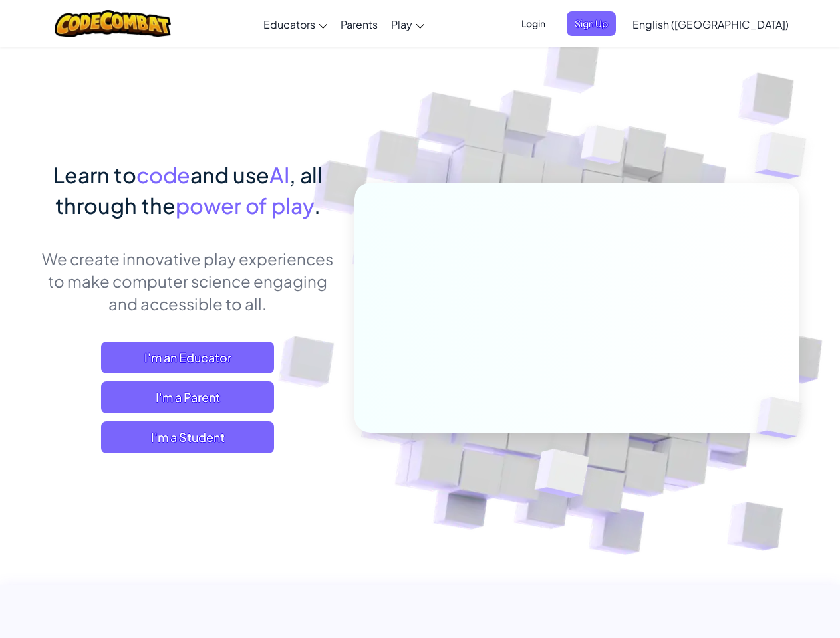 This screenshot has height=638, width=840. I want to click on button: I'm a Student, so click(187, 437).